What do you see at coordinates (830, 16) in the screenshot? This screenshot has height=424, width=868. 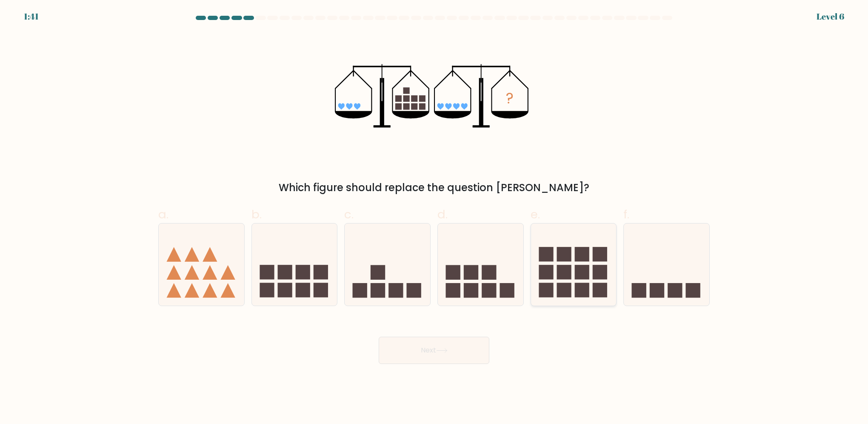 I see `div: Level 6` at bounding box center [830, 16].